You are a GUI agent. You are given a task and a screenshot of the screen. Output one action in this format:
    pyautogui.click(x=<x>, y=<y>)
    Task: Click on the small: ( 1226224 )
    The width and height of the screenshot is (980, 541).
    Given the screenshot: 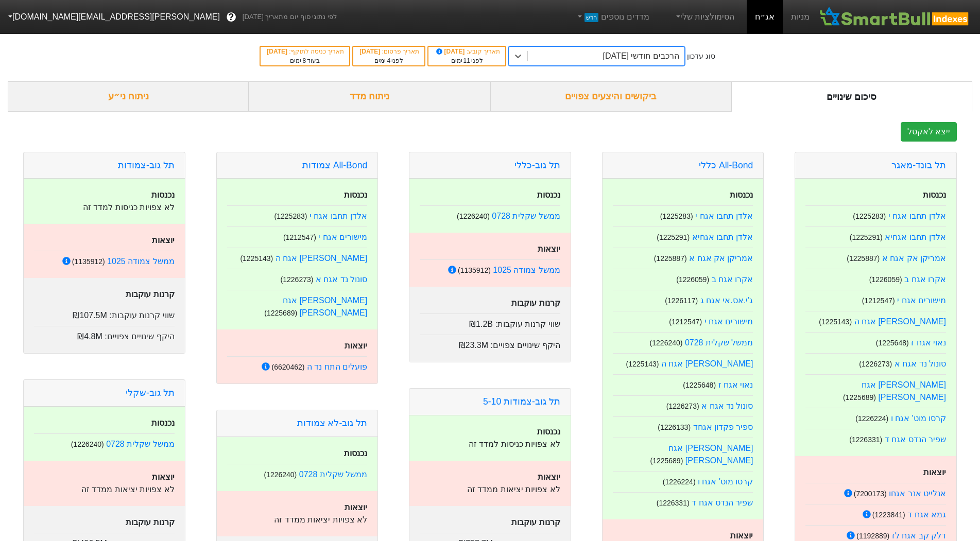 What is the action you would take?
    pyautogui.click(x=872, y=418)
    